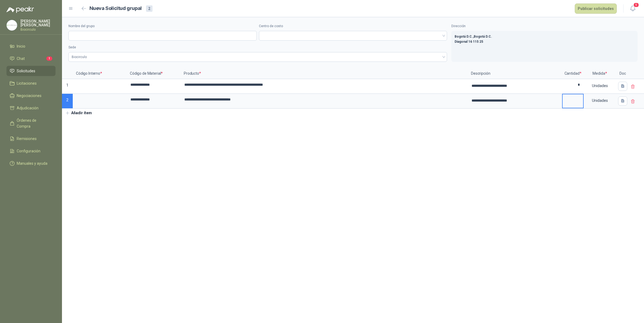 This screenshot has width=644, height=323. Describe the element at coordinates (31, 95) in the screenshot. I see `a: Negociaciones` at that location.